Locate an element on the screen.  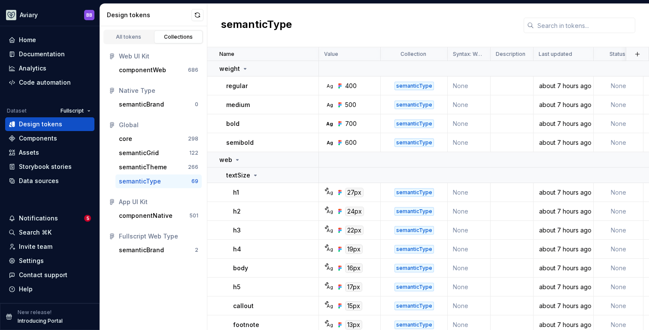
p: Introducing Portal is located at coordinates (40, 321).